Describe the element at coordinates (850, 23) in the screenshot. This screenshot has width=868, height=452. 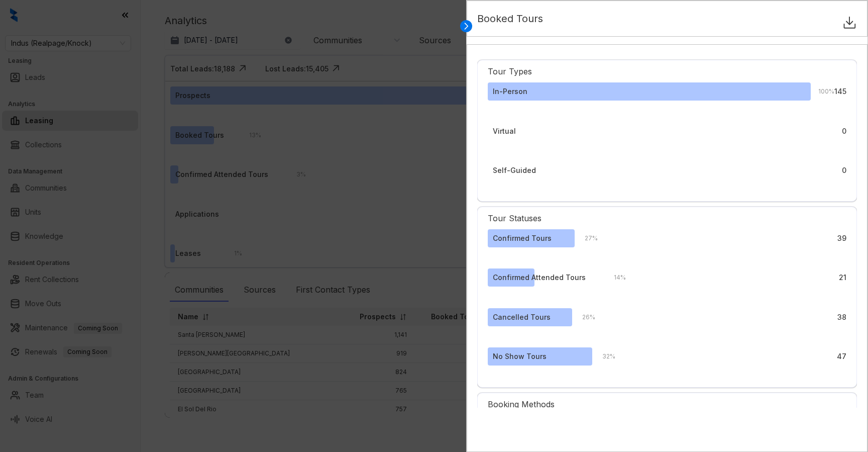
I see `img: Download` at that location.